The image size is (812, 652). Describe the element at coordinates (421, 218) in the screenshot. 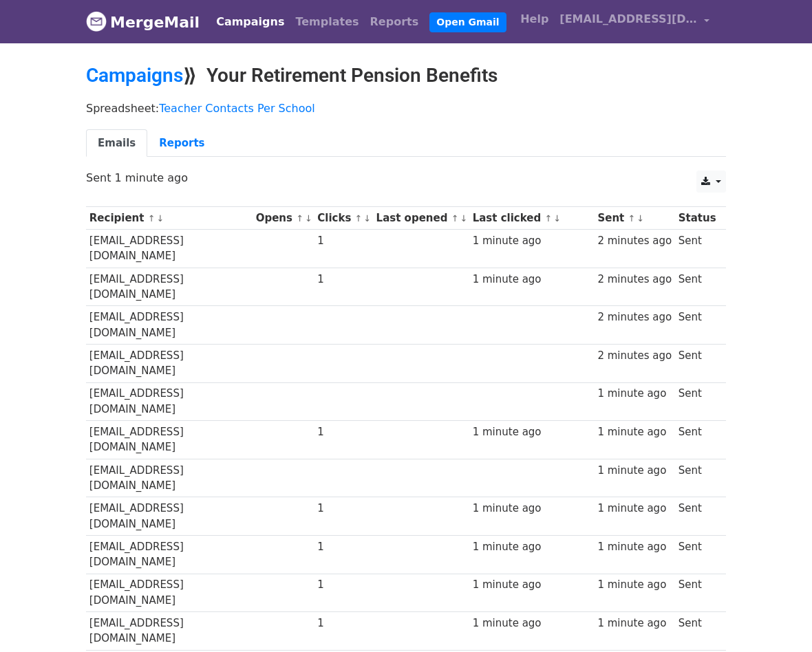

I see `th: Last opened` at that location.